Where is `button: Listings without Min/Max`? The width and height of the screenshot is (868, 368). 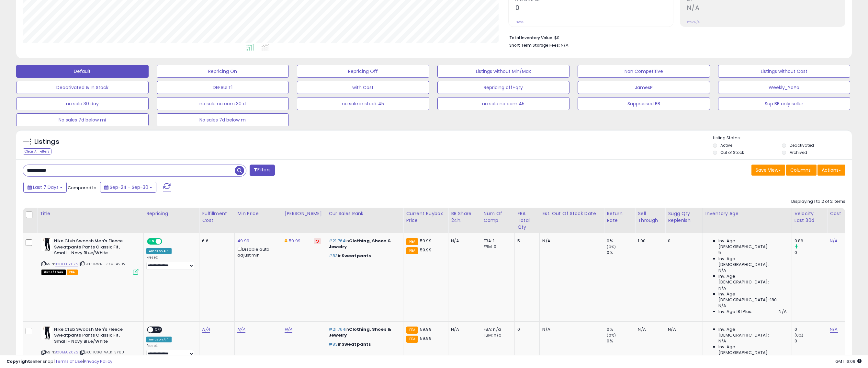 button: Listings without Min/Max is located at coordinates (503, 71).